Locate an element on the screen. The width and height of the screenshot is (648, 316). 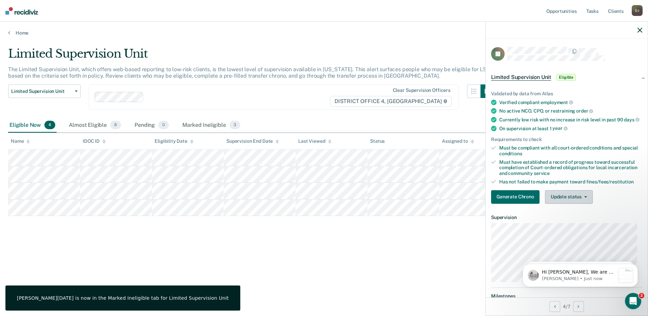
div: Validated by data from Atlas is located at coordinates (567, 94).